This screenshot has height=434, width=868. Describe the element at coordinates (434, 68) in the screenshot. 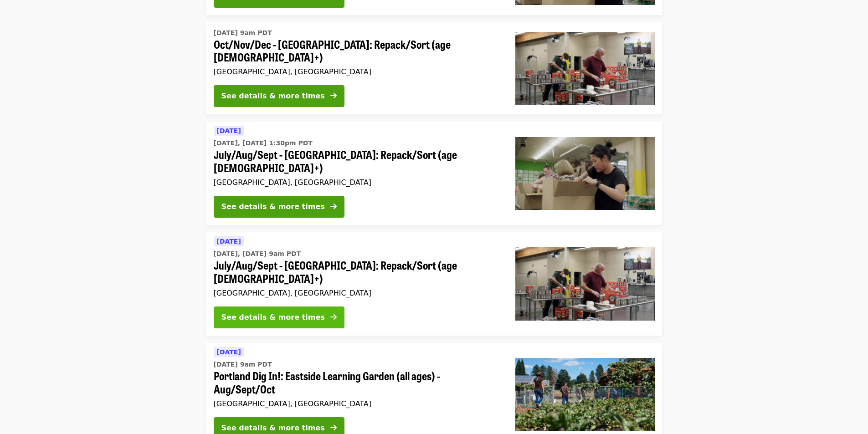

I see `a: See details for "Oct/Nov/Dec - Portland: Repack/Sort (age 16+)"` at that location.